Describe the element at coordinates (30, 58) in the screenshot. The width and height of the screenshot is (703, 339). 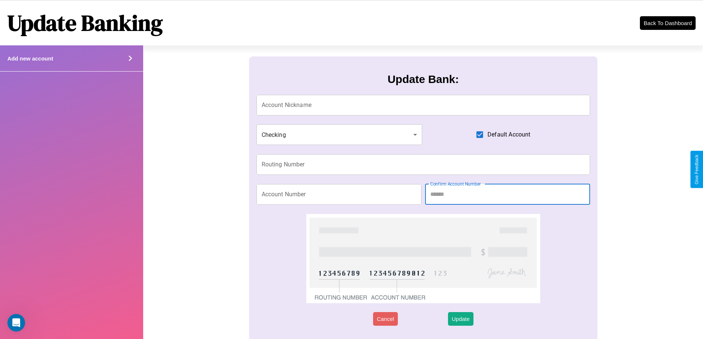
I see `h4: Add new account` at that location.